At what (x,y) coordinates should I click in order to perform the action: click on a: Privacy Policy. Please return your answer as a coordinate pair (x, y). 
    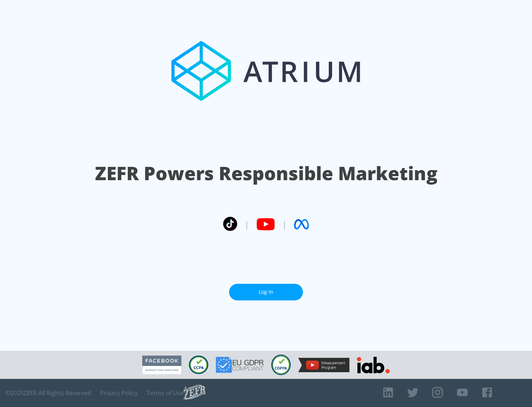
    Looking at the image, I should click on (119, 393).